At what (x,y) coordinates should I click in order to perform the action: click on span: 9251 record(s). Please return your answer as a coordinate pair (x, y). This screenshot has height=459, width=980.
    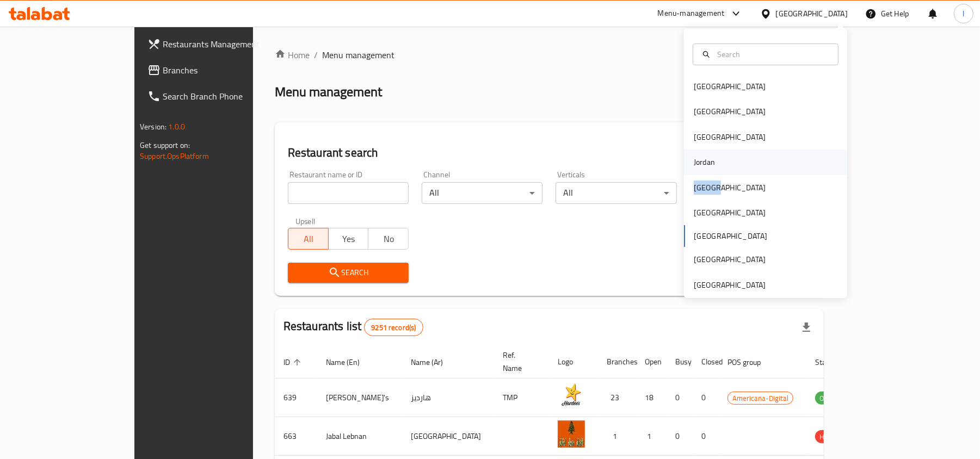
    Looking at the image, I should click on (393, 328).